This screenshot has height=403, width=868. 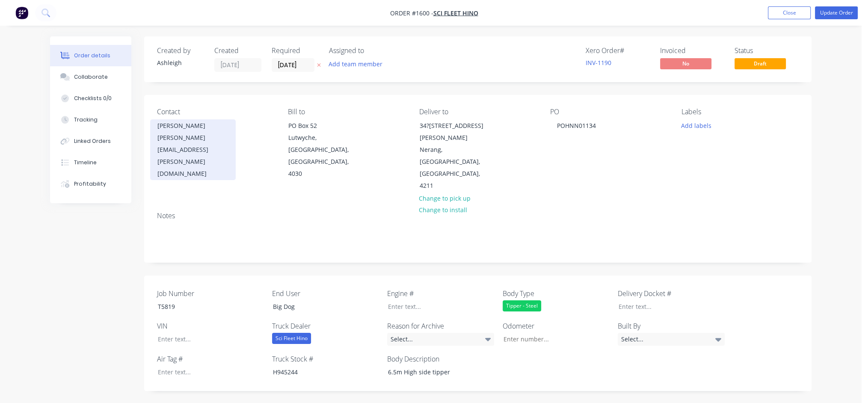 What do you see at coordinates (325, 326) in the screenshot?
I see `label: Truck Dealer` at bounding box center [325, 326].